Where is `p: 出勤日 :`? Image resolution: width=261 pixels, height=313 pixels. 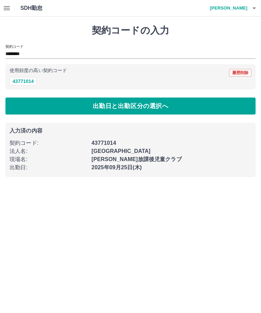
p: 出勤日 : is located at coordinates (48, 168).